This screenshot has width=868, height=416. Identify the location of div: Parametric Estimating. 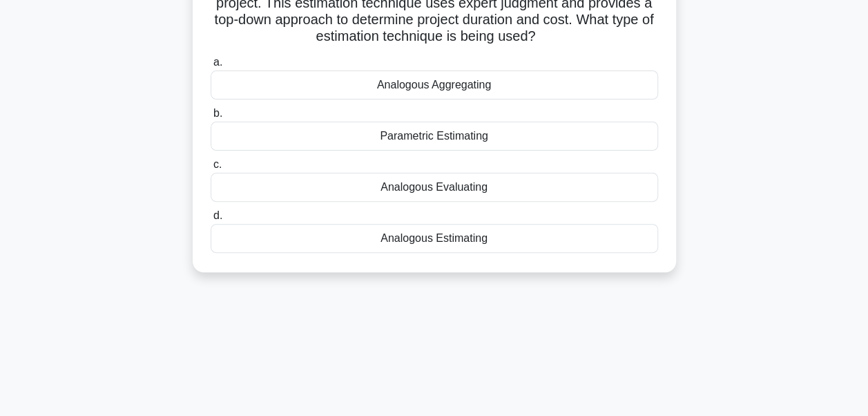
(435, 136).